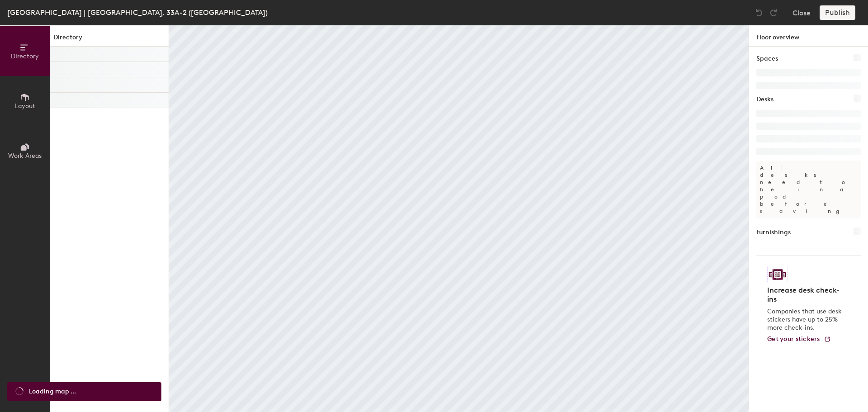 The width and height of the screenshot is (868, 412). Describe the element at coordinates (459, 218) in the screenshot. I see `canvas: Map` at that location.